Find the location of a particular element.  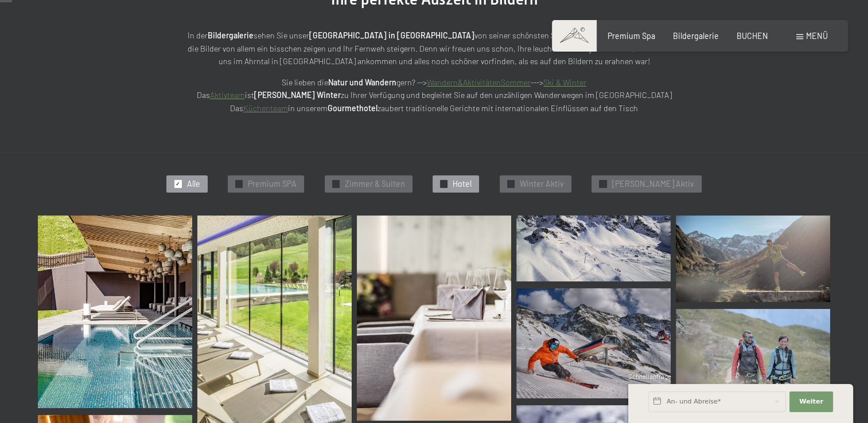

a: Aktivteam is located at coordinates (227, 95).